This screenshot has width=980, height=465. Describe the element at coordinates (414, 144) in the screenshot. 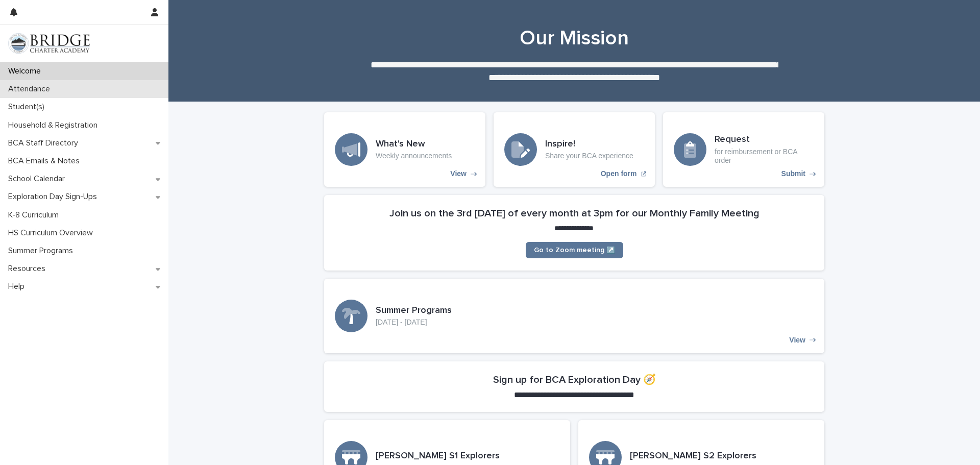

I see `h3: What's New` at that location.